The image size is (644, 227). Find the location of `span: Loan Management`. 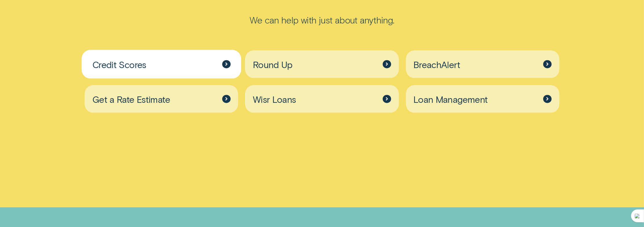

span: Loan Management is located at coordinates (450, 99).